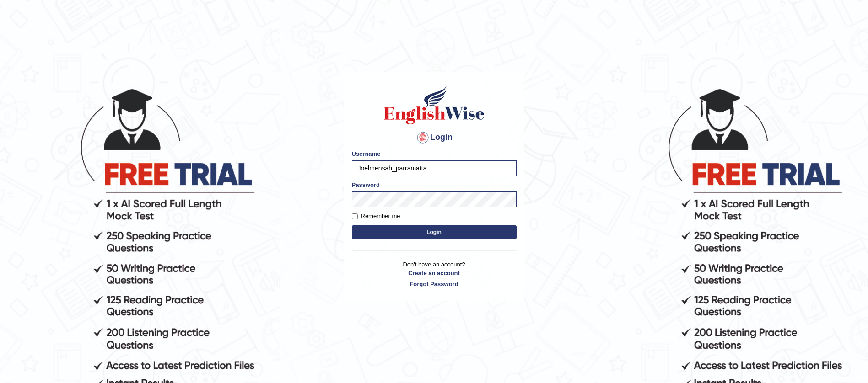 This screenshot has height=383, width=868. I want to click on p: Don't have an account?, so click(434, 274).